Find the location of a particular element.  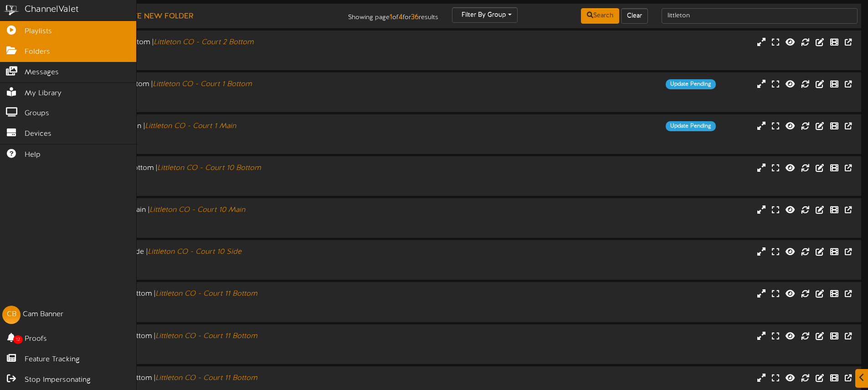

span: My Library is located at coordinates (43, 94).